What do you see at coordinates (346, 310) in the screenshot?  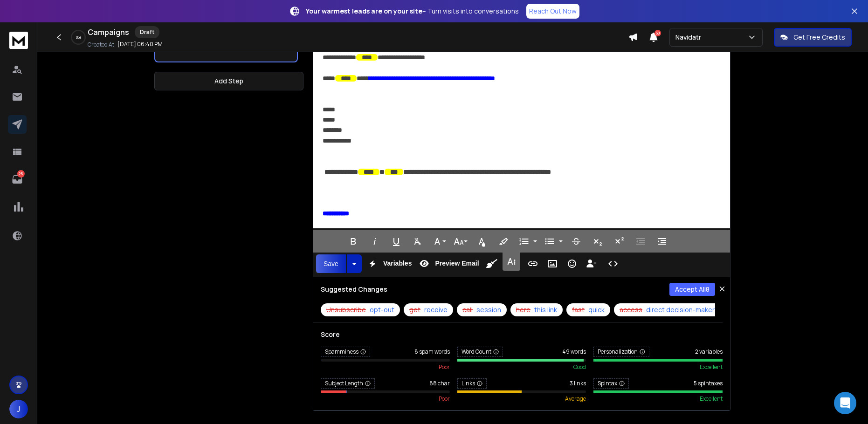 I see `span: Unsubscribe` at bounding box center [346, 310].